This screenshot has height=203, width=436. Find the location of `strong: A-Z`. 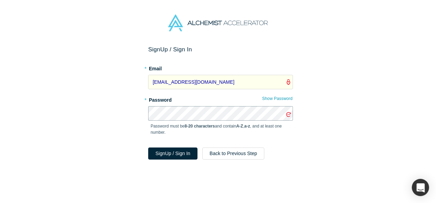

strong: A-Z is located at coordinates (240, 126).